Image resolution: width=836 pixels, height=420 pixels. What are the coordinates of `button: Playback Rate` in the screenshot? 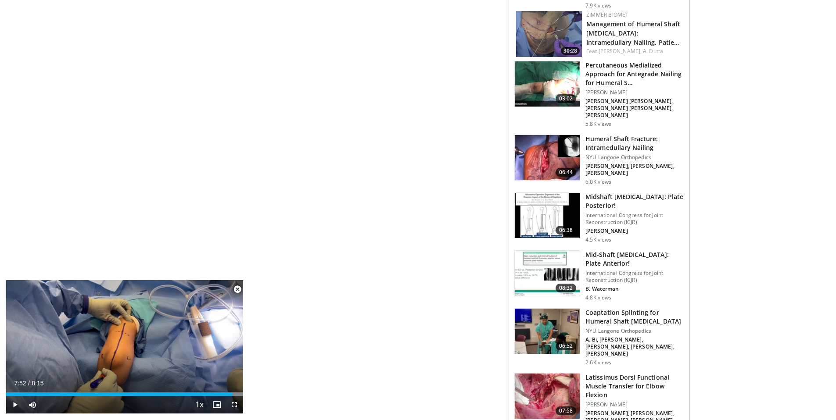 It's located at (199, 405).